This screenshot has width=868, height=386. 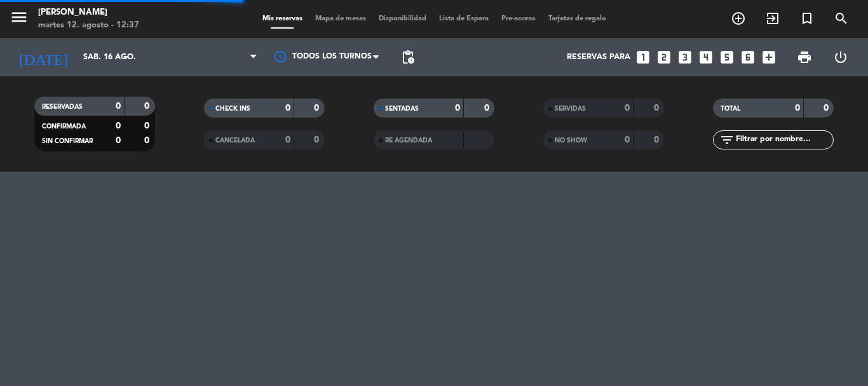 What do you see at coordinates (341, 18) in the screenshot?
I see `span: Mapa de mesas` at bounding box center [341, 18].